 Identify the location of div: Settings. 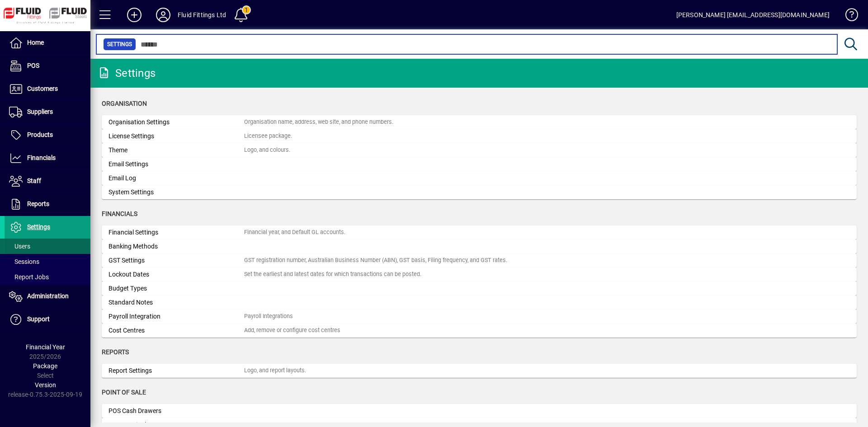
(126, 73).